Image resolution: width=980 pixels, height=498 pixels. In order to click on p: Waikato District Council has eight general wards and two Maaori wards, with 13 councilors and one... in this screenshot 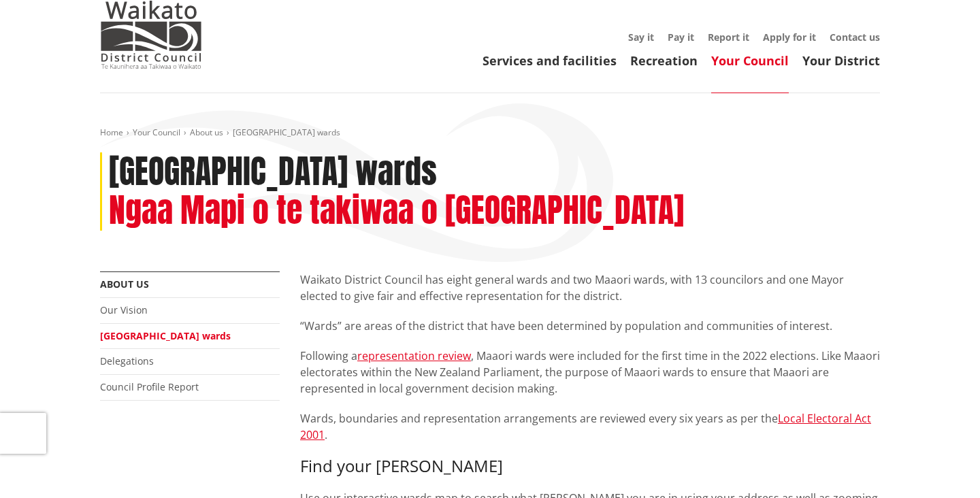, I will do `click(590, 288)`.